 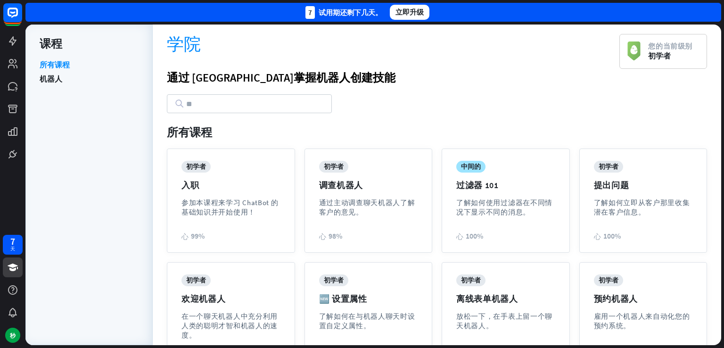 What do you see at coordinates (335, 236) in the screenshot?
I see `font: 98%` at bounding box center [335, 236].